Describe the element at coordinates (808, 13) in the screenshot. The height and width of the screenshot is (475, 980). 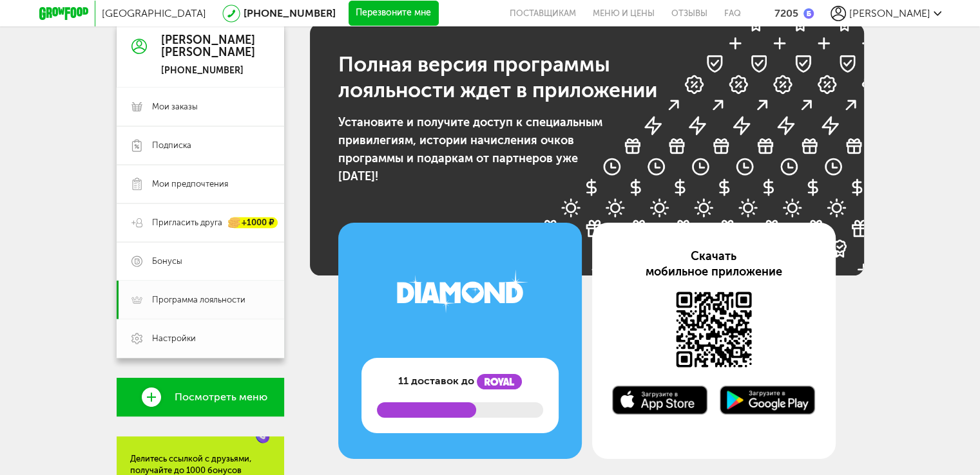
I see `img: bonus_b.cdccf46.png` at that location.